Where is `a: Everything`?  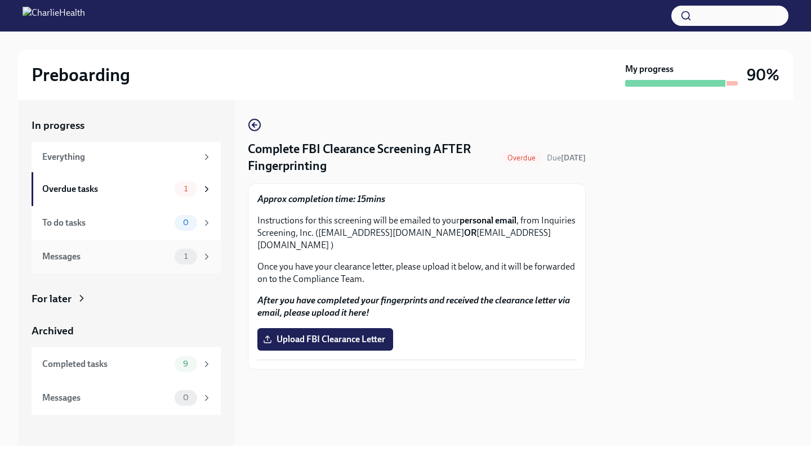 a: Everything is located at coordinates (126, 157).